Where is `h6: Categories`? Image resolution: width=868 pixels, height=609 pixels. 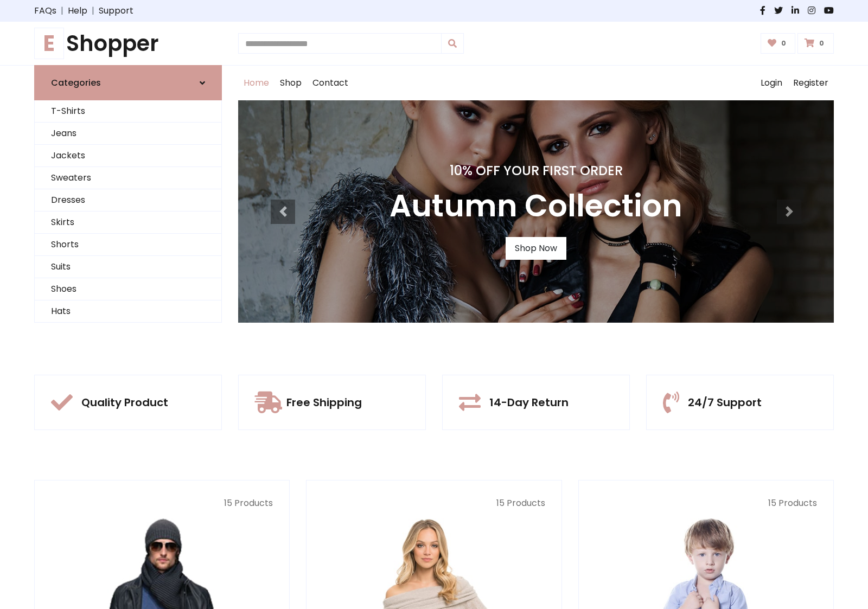
h6: Categories is located at coordinates (76, 82).